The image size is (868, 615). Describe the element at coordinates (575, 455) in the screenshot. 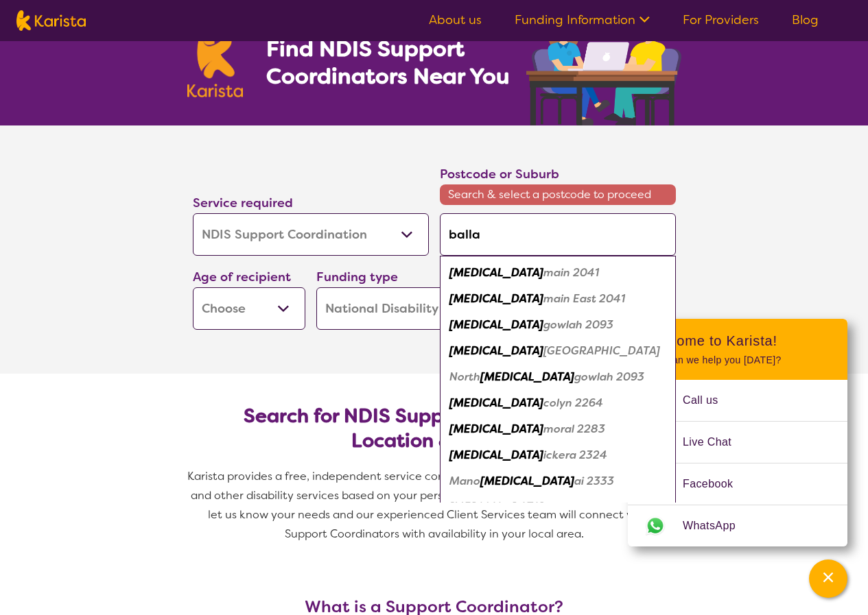

I see `em: ickera 2324` at that location.